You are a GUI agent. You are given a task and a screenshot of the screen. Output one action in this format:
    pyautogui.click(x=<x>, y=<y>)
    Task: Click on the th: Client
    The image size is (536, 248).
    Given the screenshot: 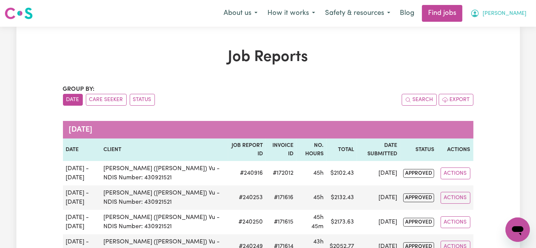 What is the action you would take?
    pyautogui.click(x=164, y=149)
    